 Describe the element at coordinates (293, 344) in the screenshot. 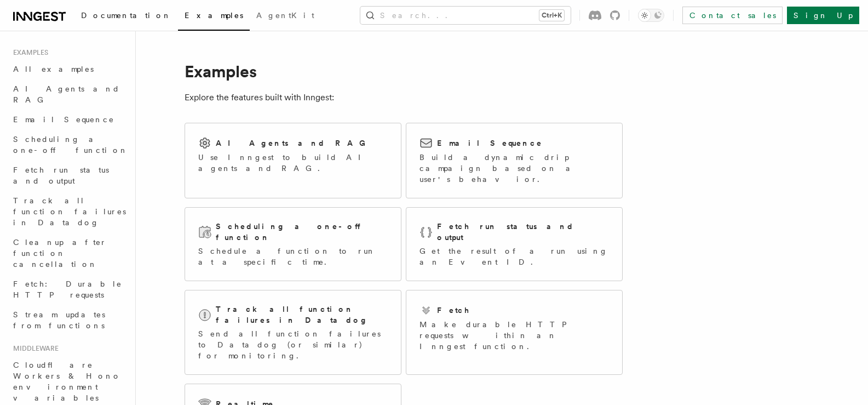

I see `p: Send all function failures to Datadog (or similar) for monitoring.` at that location.